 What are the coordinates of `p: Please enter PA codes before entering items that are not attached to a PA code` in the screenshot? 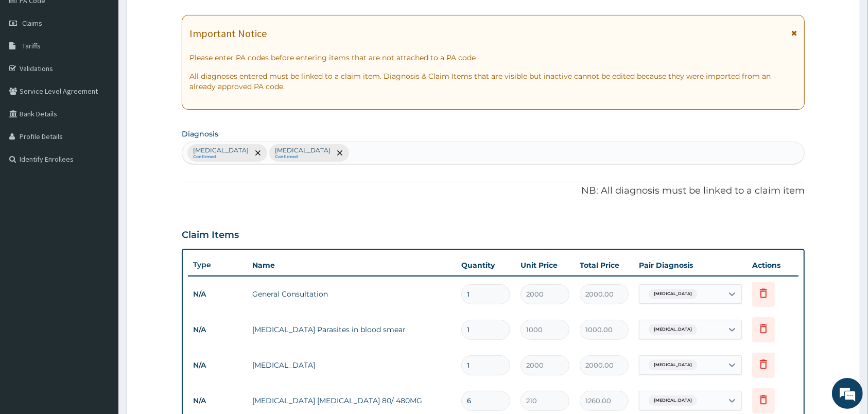 It's located at (493, 57).